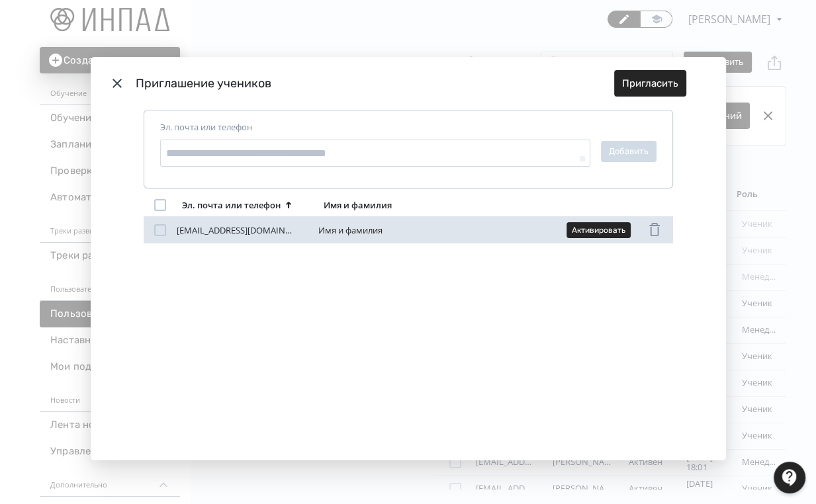  I want to click on button: Добавить, so click(629, 151).